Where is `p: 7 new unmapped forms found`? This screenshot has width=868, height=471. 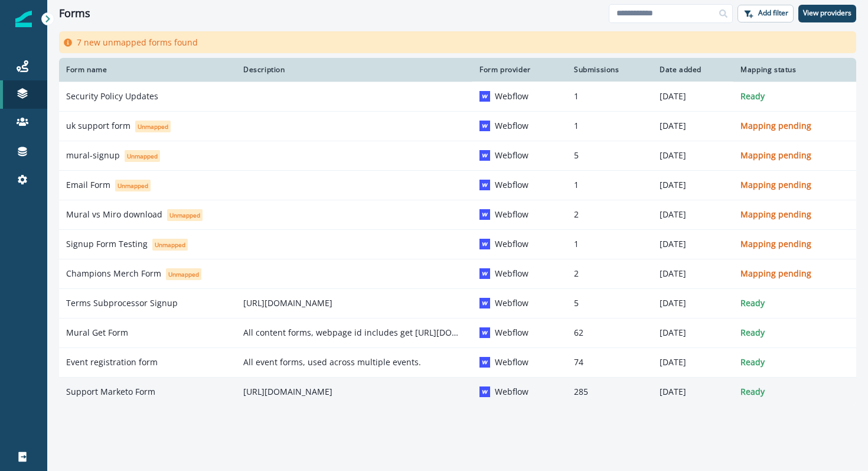
p: 7 new unmapped forms found is located at coordinates (137, 42).